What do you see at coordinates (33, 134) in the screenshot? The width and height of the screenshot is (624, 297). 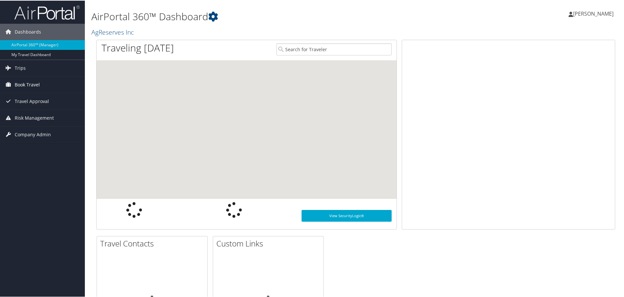 I see `span: Company Admin` at bounding box center [33, 134].